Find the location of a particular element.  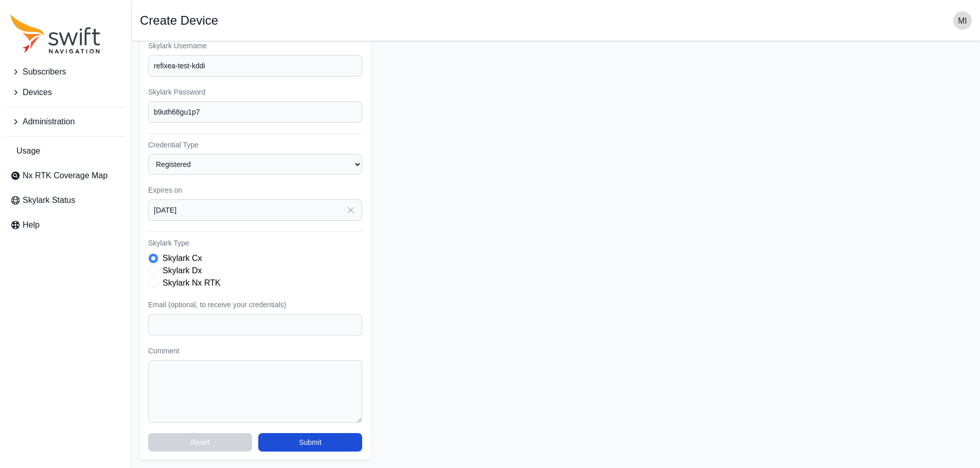

button: Administration is located at coordinates (65, 122).